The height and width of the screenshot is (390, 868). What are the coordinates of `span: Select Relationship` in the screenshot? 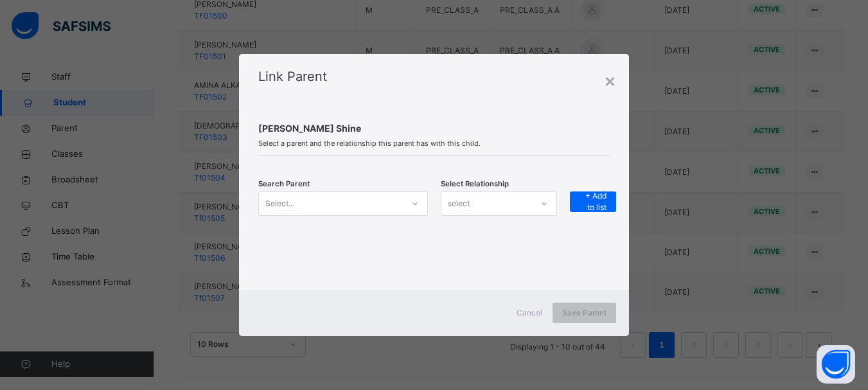 It's located at (475, 184).